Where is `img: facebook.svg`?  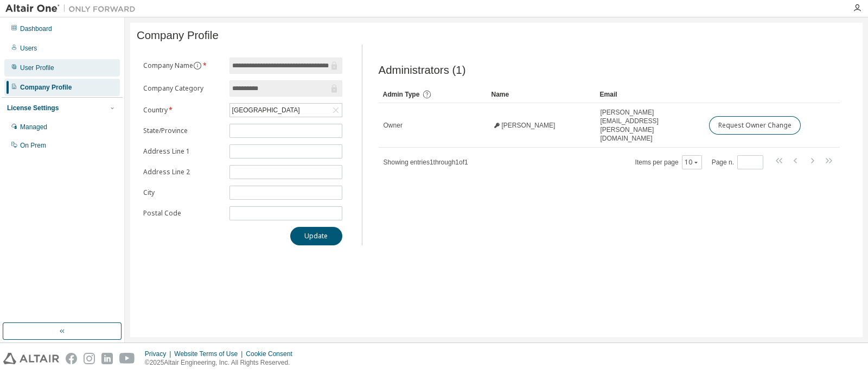
img: facebook.svg is located at coordinates (71, 358).